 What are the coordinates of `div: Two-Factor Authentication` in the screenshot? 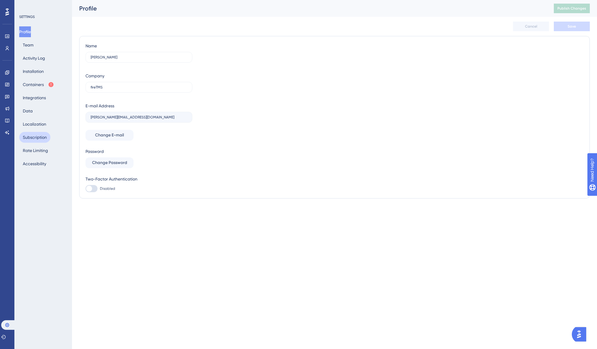 It's located at (139, 179).